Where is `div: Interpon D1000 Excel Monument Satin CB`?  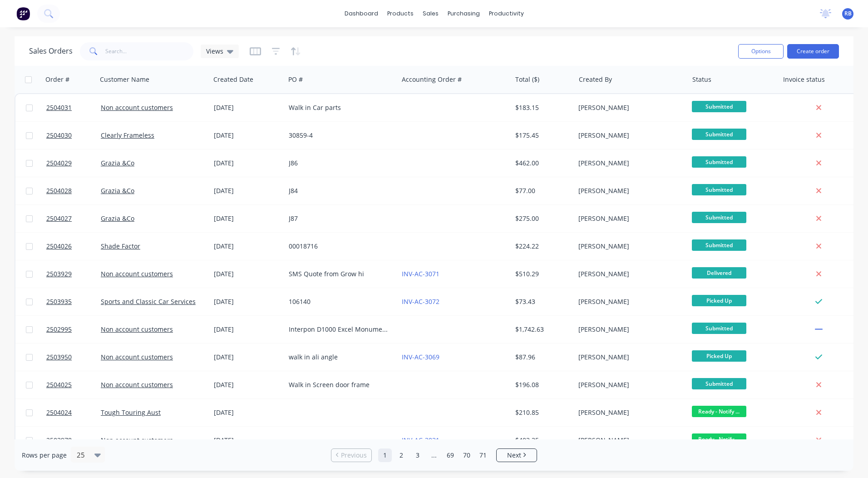 div: Interpon D1000 Excel Monument Satin CB is located at coordinates (339, 329).